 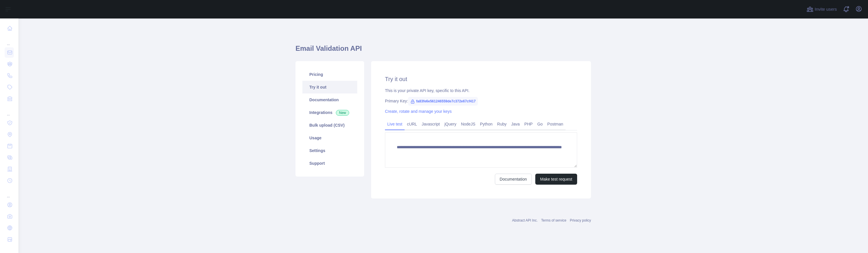 I want to click on a: Settings, so click(x=330, y=151).